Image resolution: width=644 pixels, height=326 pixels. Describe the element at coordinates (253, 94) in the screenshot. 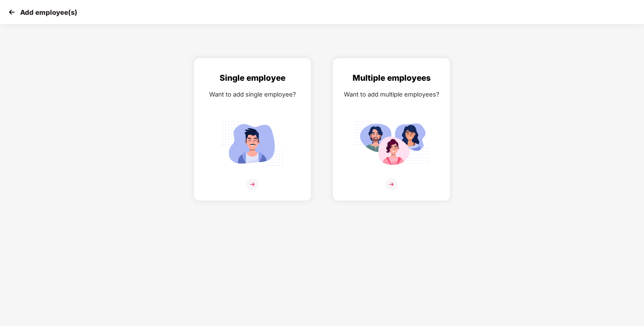

I see `div: Want to add single employee?` at that location.